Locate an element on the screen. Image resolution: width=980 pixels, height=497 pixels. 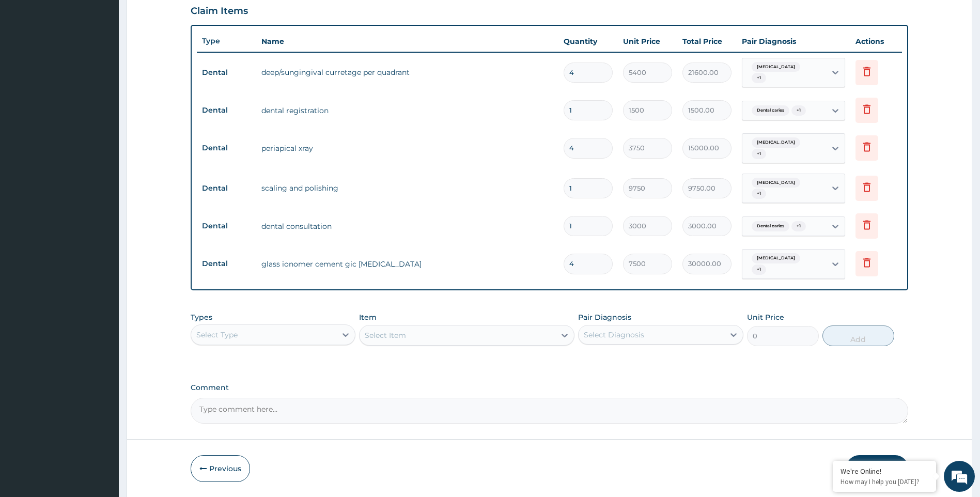
textarea: Type your message and hit 'Enter' is located at coordinates (101, 300).